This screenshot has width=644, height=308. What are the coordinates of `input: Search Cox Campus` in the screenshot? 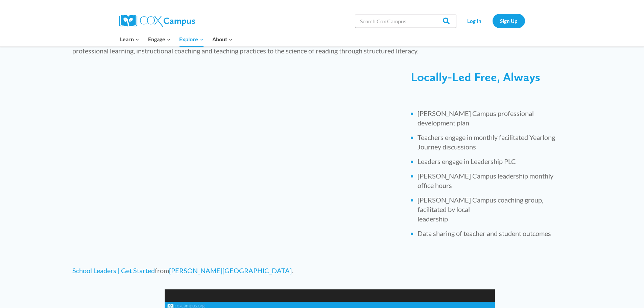 It's located at (406, 21).